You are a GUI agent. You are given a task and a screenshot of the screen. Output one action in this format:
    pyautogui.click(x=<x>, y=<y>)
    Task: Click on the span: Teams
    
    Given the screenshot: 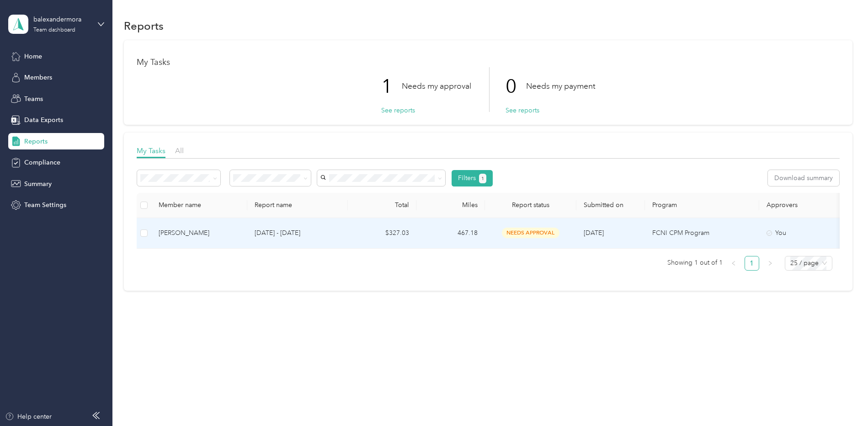 What is the action you would take?
    pyautogui.click(x=33, y=99)
    